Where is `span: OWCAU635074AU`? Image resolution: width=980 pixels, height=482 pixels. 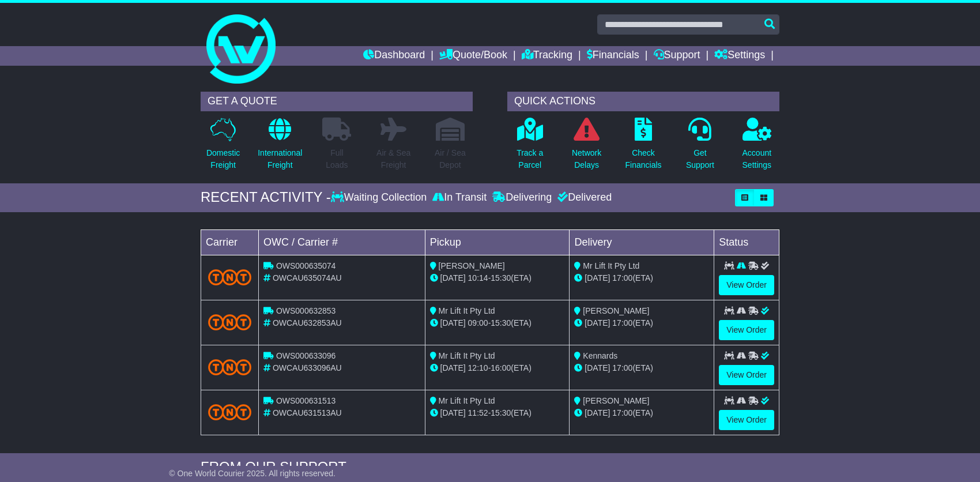 span: OWCAU635074AU is located at coordinates (307, 278).